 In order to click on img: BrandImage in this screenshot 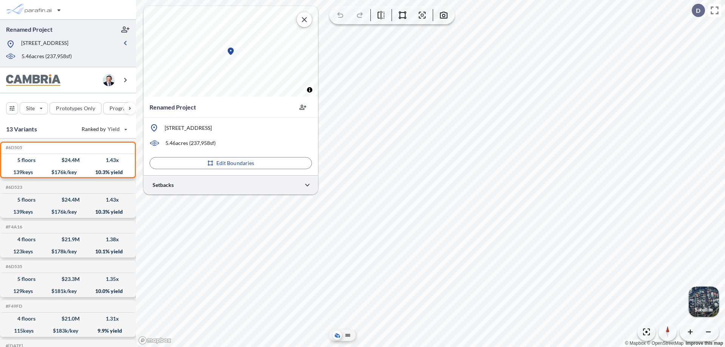, I will do `click(33, 80)`.